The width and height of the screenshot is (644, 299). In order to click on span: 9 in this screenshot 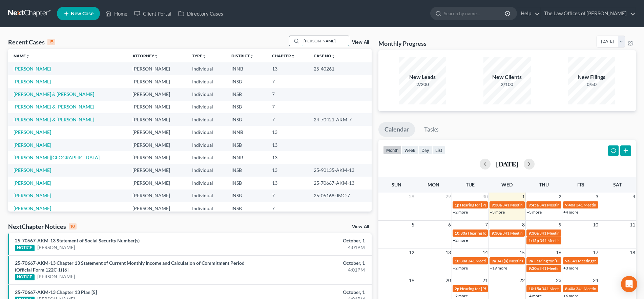, I will do `click(560, 225)`.